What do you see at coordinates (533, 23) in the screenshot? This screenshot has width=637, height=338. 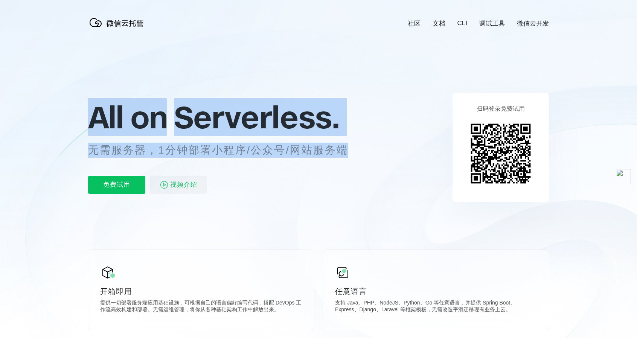 I see `a: 微信云开发` at bounding box center [533, 23].